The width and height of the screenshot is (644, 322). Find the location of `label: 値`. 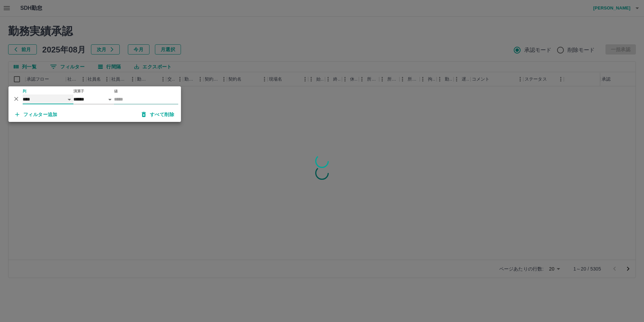

label: 値 is located at coordinates (116, 91).